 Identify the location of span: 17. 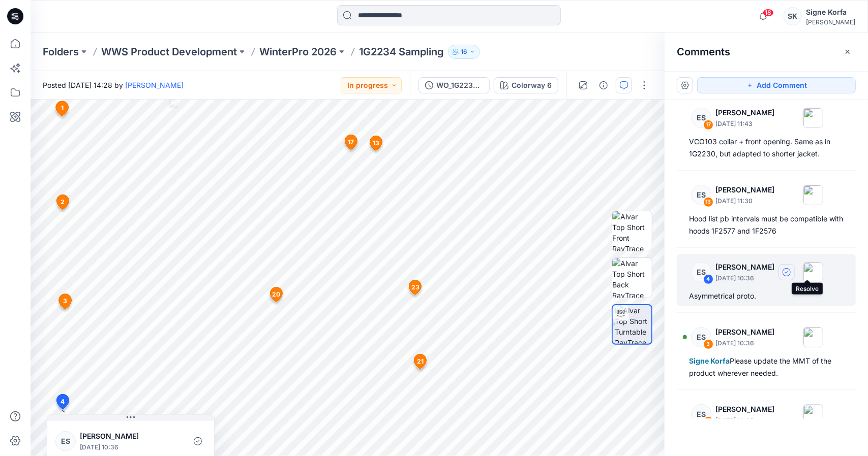
(351, 142).